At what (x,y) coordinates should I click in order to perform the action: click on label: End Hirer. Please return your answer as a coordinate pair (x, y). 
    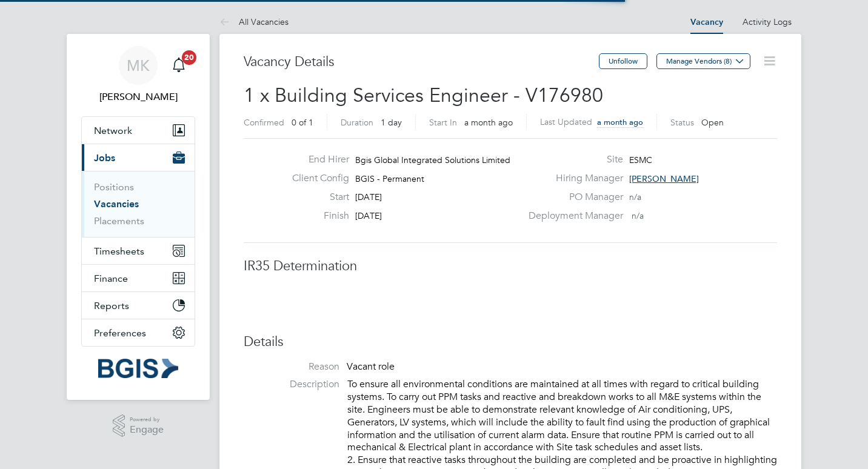
    Looking at the image, I should click on (316, 159).